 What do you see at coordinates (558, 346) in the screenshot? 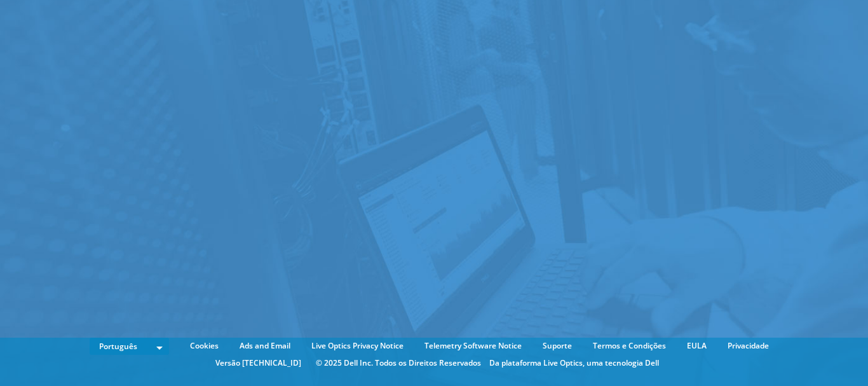
I see `a: Suporte` at bounding box center [558, 346].